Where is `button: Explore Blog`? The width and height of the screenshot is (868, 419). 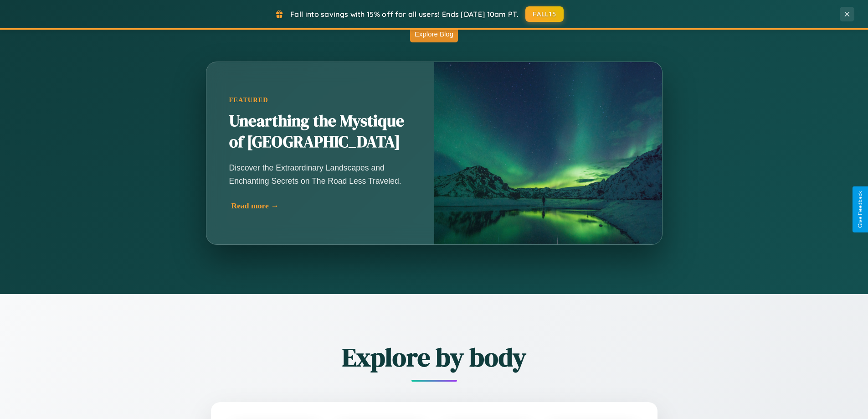 button: Explore Blog is located at coordinates (434, 34).